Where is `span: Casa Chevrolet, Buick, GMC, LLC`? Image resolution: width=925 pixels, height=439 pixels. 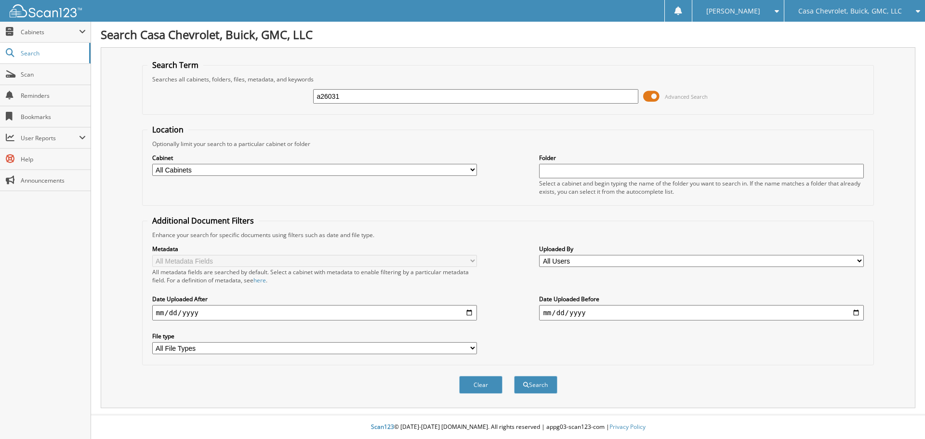
span: Casa Chevrolet, Buick, GMC, LLC is located at coordinates (850, 11).